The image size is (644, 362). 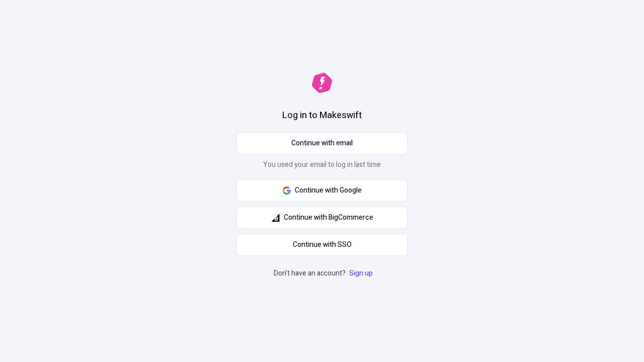 What do you see at coordinates (322, 218) in the screenshot?
I see `button: Continue with BigCommerce` at bounding box center [322, 218].